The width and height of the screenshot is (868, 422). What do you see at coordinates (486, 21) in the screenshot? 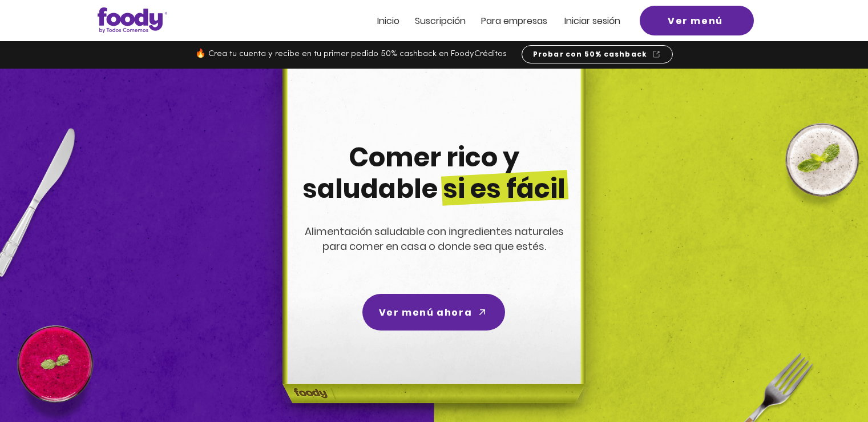
I see `span: Pa` at bounding box center [486, 21].